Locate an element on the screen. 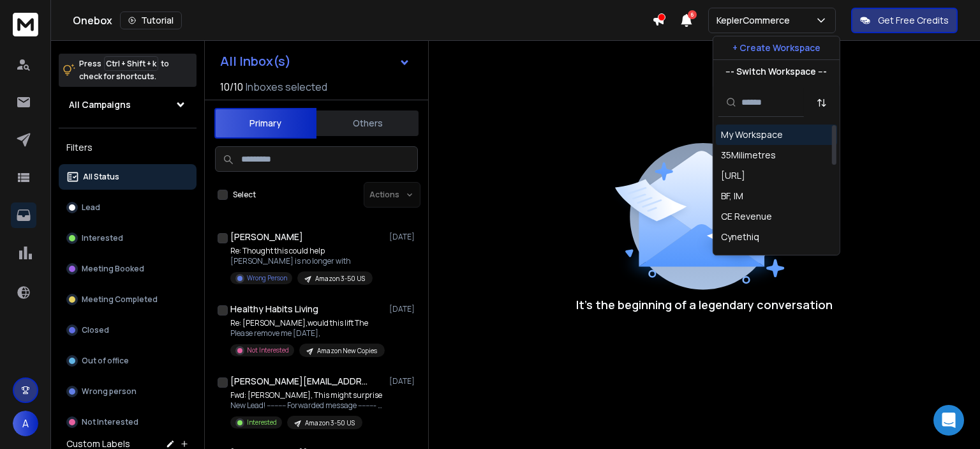  p: New Lead! ---------- Forwarded message --------- From: is located at coordinates (307, 406).